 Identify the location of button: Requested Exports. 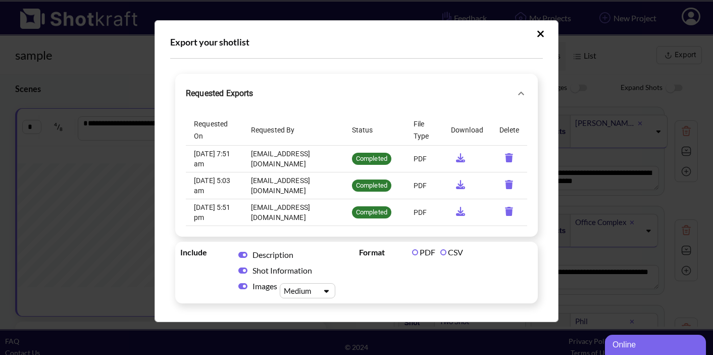
(357, 93).